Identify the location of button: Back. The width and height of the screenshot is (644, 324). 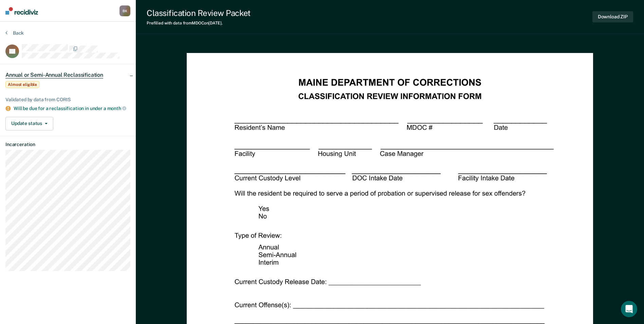
(14, 33).